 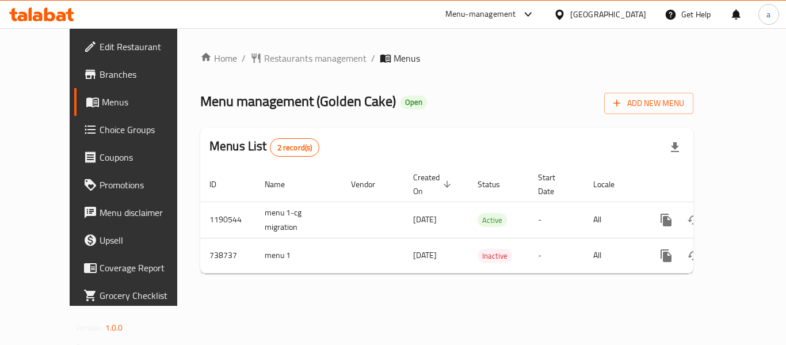 I want to click on div: Export file, so click(x=675, y=147).